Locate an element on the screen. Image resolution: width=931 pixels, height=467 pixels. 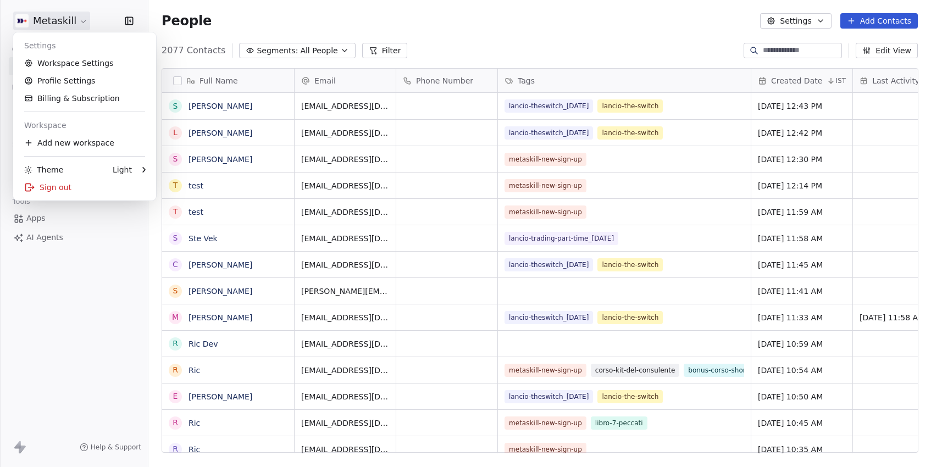
div: Add new workspace is located at coordinates (85, 143).